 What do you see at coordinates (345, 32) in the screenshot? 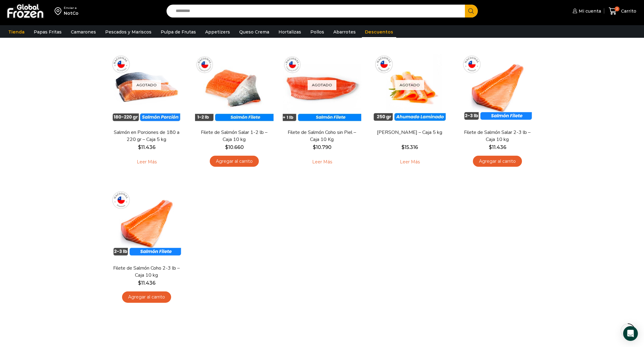
I see `a: Abarrotes` at bounding box center [345, 32].